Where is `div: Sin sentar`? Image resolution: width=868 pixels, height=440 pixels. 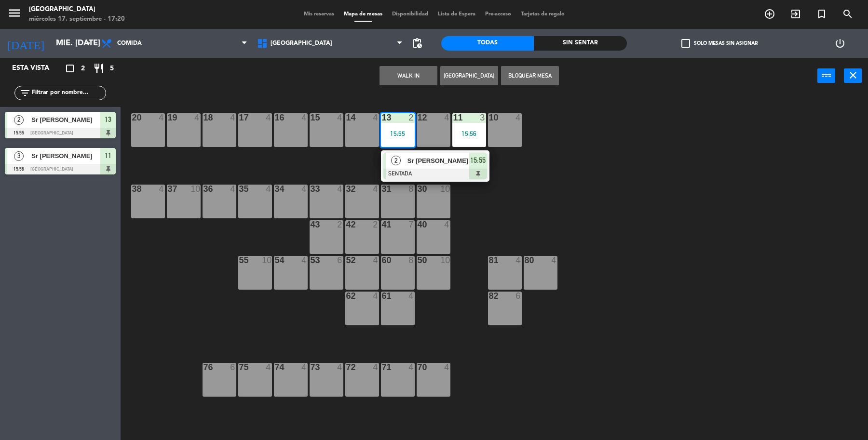 div: Sin sentar is located at coordinates (580, 44).